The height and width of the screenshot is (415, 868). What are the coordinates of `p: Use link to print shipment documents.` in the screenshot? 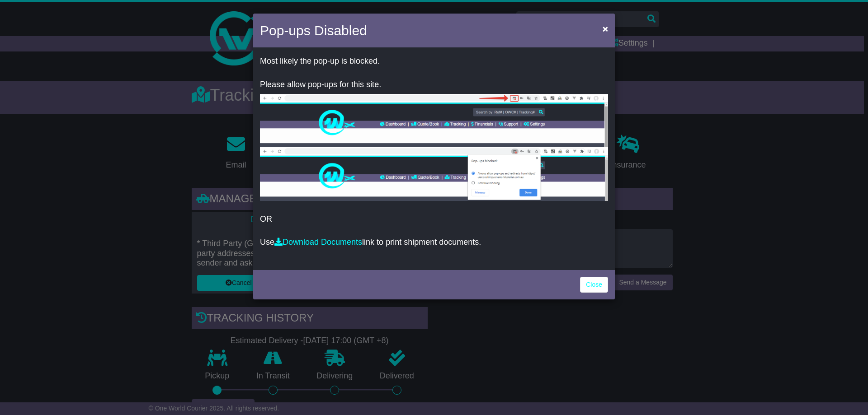 It's located at (434, 243).